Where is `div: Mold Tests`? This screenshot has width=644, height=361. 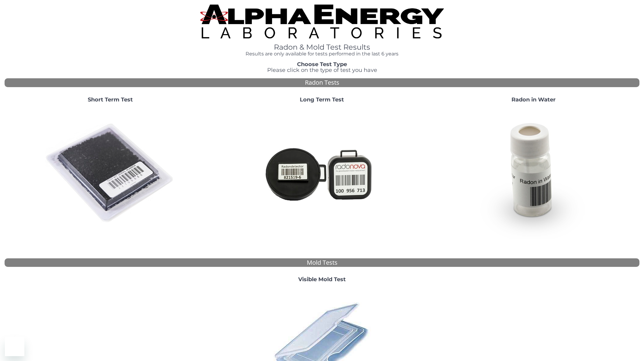 div: Mold Tests is located at coordinates (322, 263).